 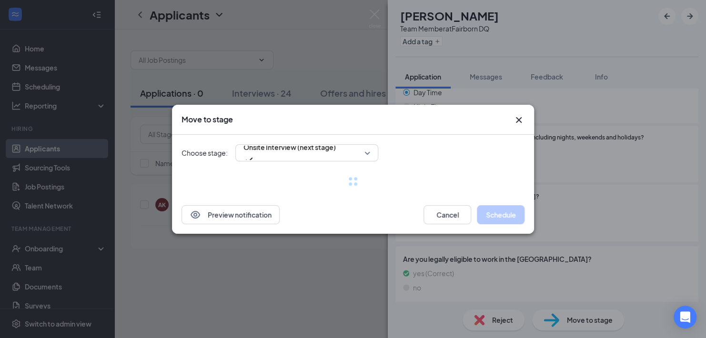 I want to click on span: Choose stage:, so click(x=204, y=153).